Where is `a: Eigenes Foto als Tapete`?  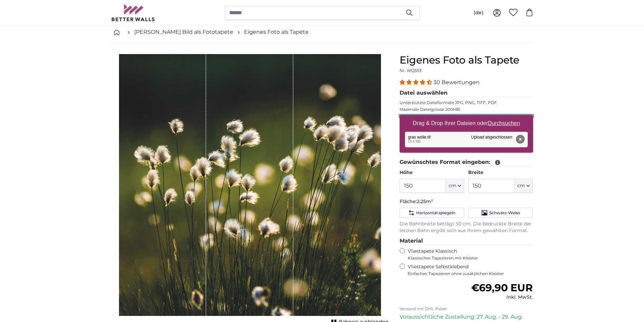
a: Eigenes Foto als Tapete is located at coordinates (276, 32).